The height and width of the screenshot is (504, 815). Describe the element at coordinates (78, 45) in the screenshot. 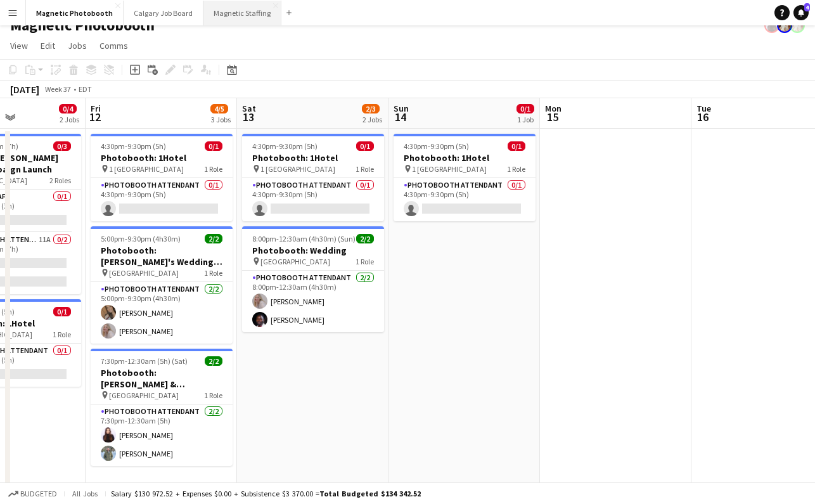

I see `span: Jobs` at that location.